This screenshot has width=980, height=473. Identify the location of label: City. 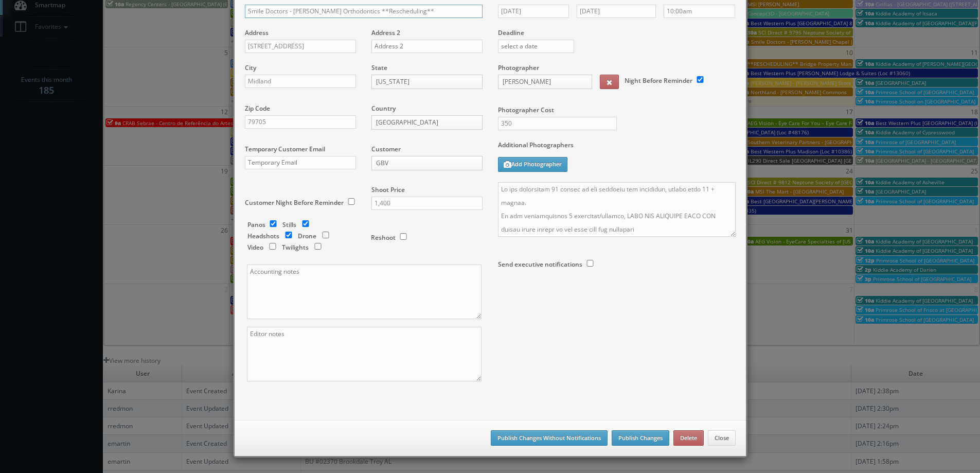
(250, 67).